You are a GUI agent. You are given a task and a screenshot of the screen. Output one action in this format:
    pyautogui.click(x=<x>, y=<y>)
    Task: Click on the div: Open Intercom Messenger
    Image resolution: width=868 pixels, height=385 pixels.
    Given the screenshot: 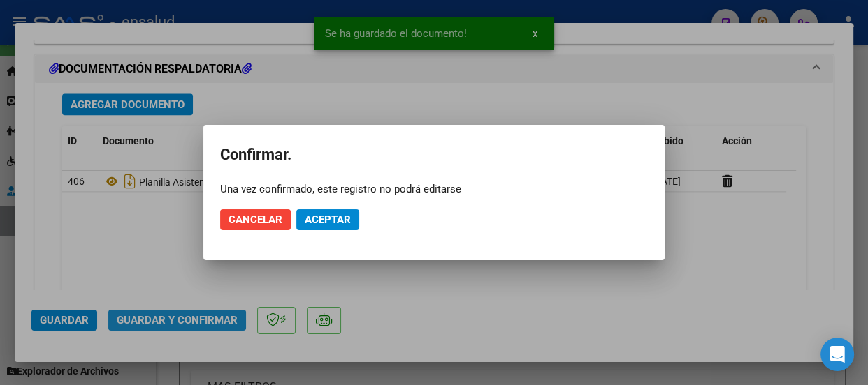 What is the action you would take?
    pyautogui.click(x=837, y=355)
    